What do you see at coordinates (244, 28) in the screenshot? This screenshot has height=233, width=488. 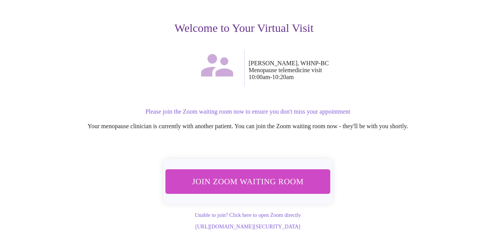 I see `h3: Welcome to Your Virtual Visit` at bounding box center [244, 28].